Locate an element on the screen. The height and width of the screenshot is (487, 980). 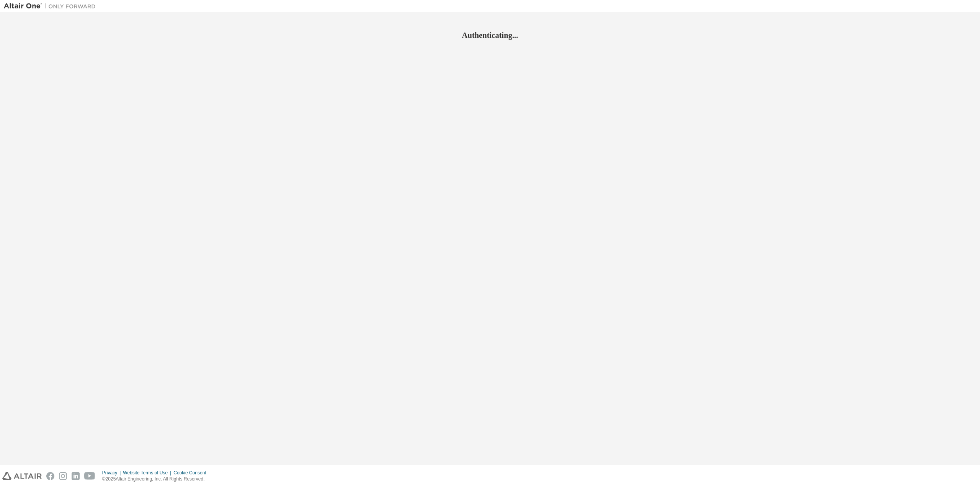
img: youtube.svg is located at coordinates (90, 476).